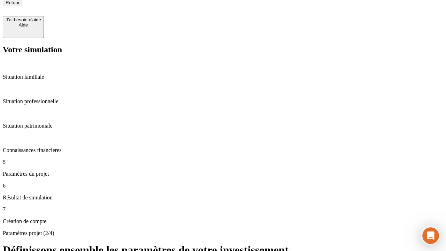 This screenshot has height=251, width=446. I want to click on button: J’ai besoin d'aideAide, so click(23, 27).